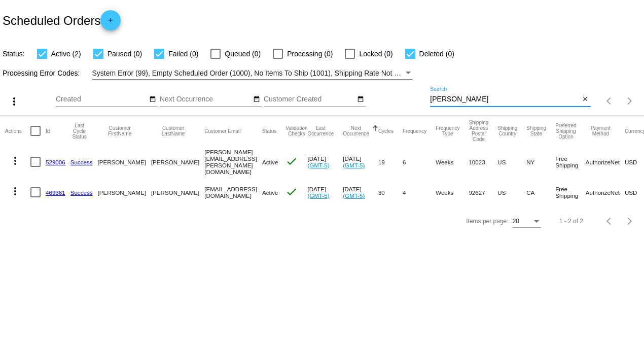 The image size is (644, 345). Describe the element at coordinates (55, 192) in the screenshot. I see `a: 469361` at that location.